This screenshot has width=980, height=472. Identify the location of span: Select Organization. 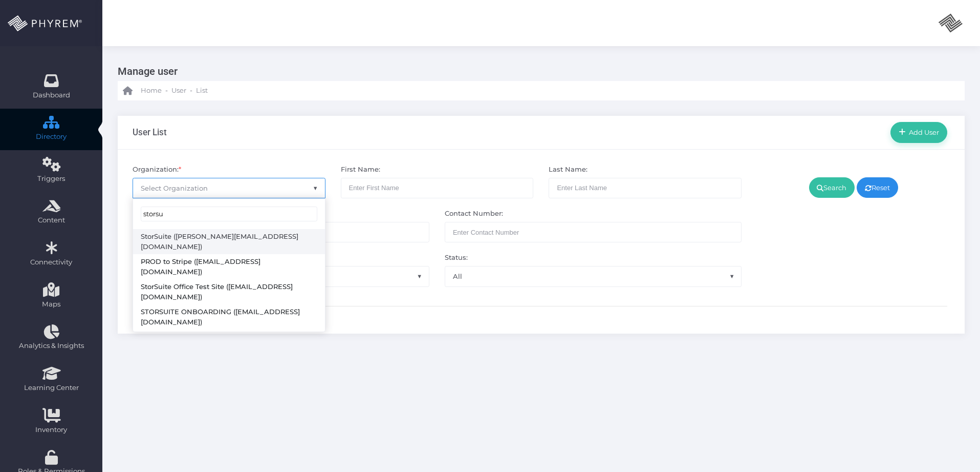
(174, 188).